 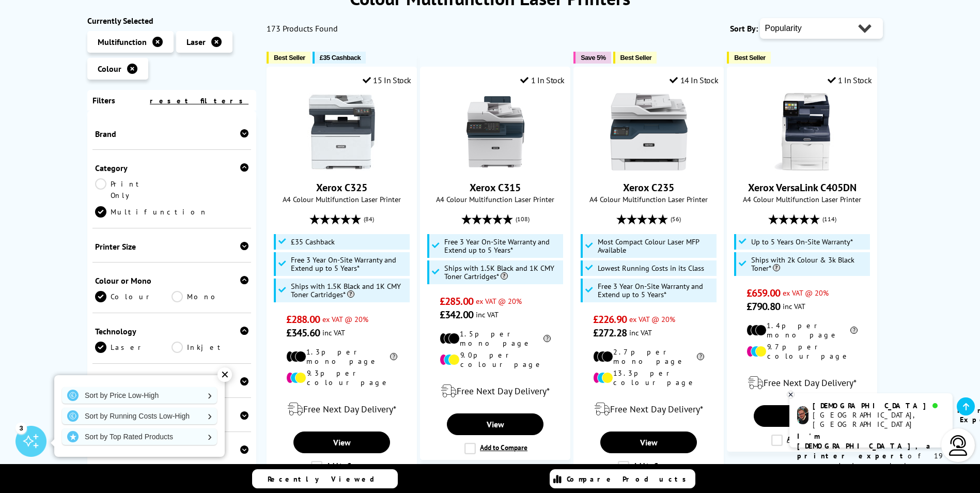 I want to click on span: Laser, so click(x=196, y=42).